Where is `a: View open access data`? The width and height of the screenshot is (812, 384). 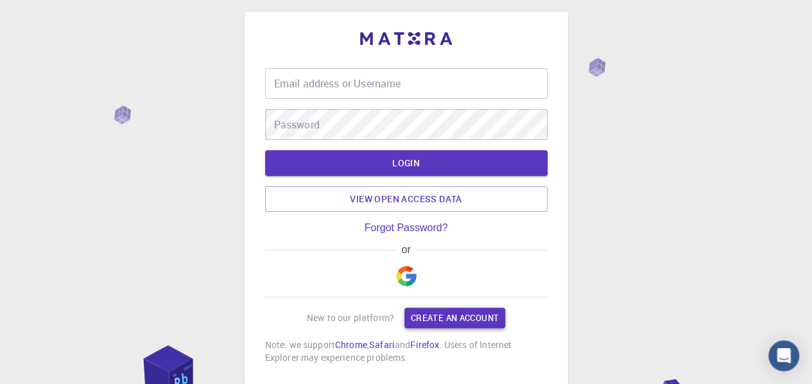 a: View open access data is located at coordinates (406, 199).